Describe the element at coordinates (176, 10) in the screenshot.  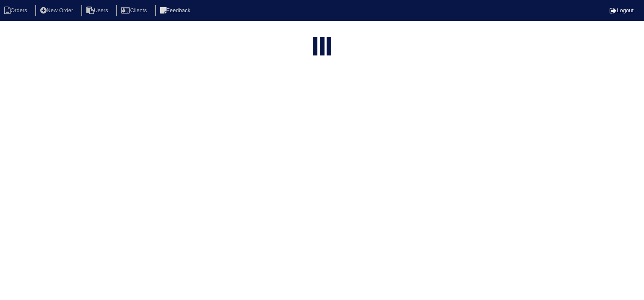
I see `li: Feedback` at that location.